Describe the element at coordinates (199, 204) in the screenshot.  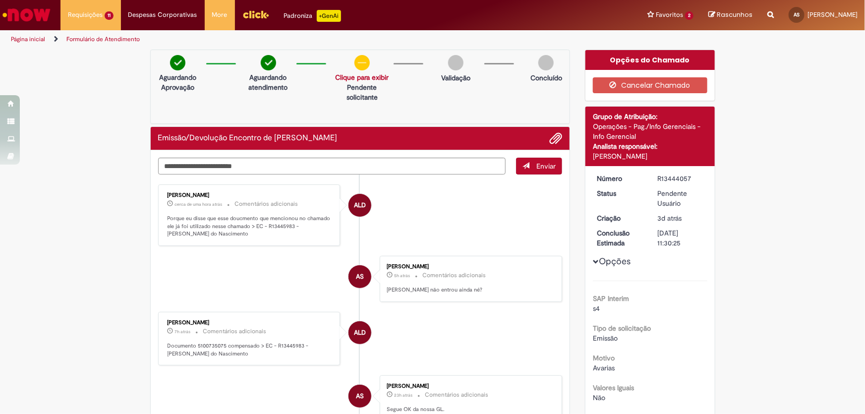
I see `time: 27/08/2025 15:29:35` at that location.